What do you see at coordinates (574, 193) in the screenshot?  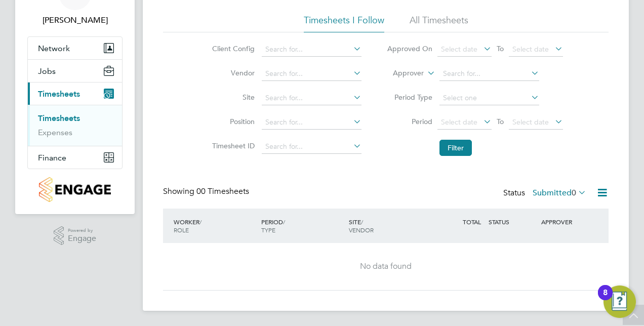 I see `span: 0` at bounding box center [574, 193].